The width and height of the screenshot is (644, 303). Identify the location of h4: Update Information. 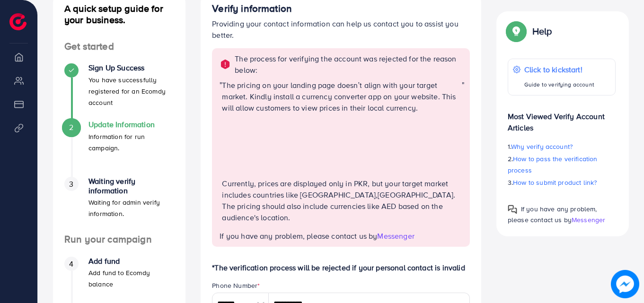
(131, 124).